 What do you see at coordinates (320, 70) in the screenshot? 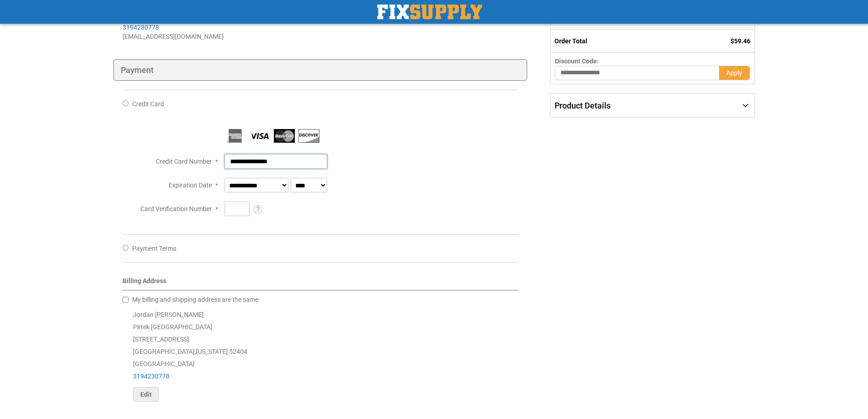
I see `div: Payment` at bounding box center [320, 70].